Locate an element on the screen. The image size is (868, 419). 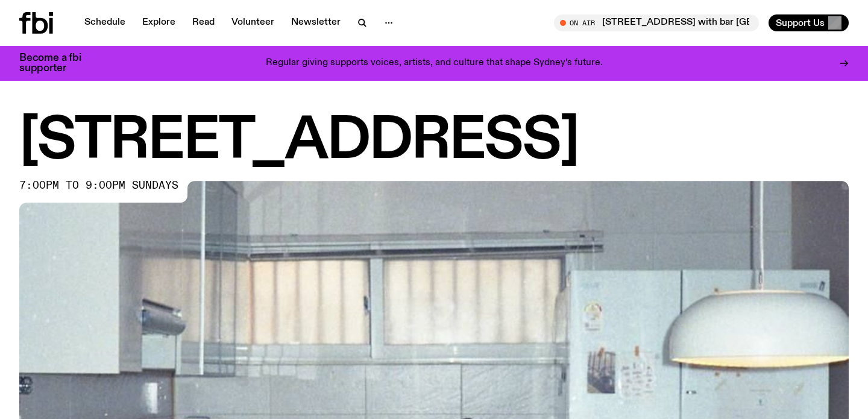
a: Read is located at coordinates (203, 23).